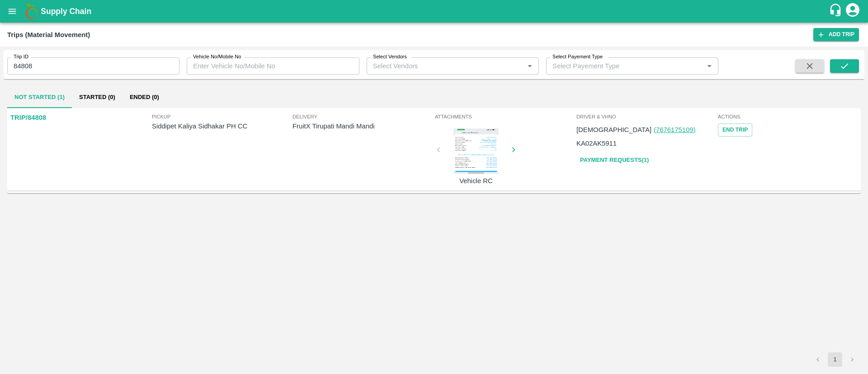 The width and height of the screenshot is (868, 374). Describe the element at coordinates (363, 117) in the screenshot. I see `span: Delivery` at that location.